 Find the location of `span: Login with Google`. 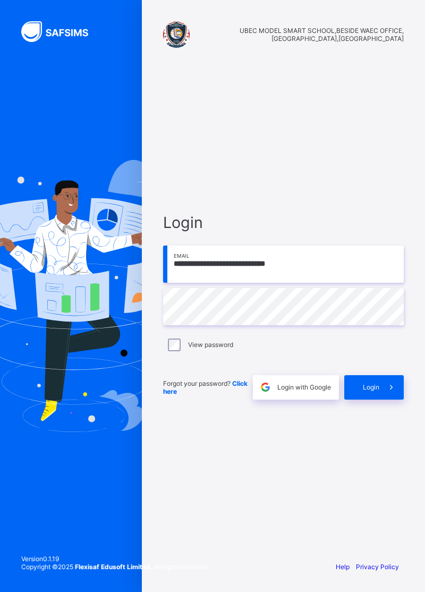

span: Login with Google is located at coordinates (304, 387).